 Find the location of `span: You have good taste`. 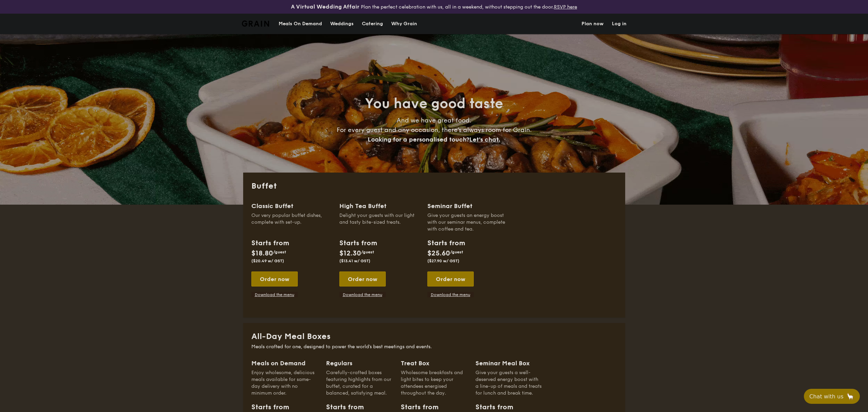

span: You have good taste is located at coordinates (434, 104).